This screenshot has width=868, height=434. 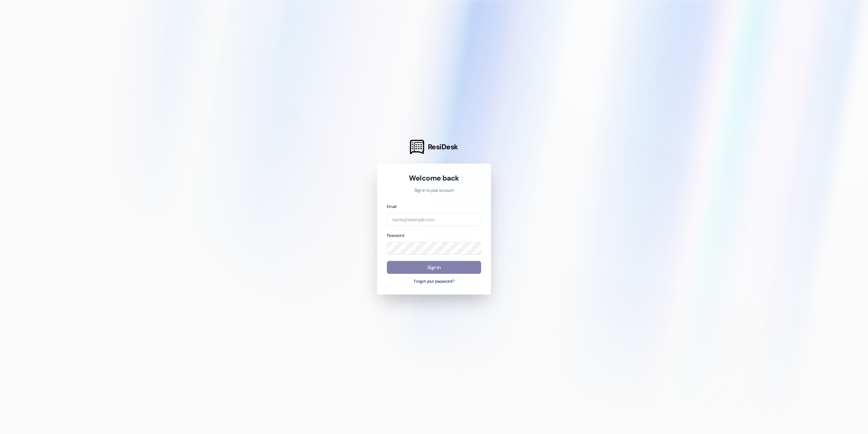 What do you see at coordinates (434, 191) in the screenshot?
I see `p: Sign in to your account` at bounding box center [434, 191].